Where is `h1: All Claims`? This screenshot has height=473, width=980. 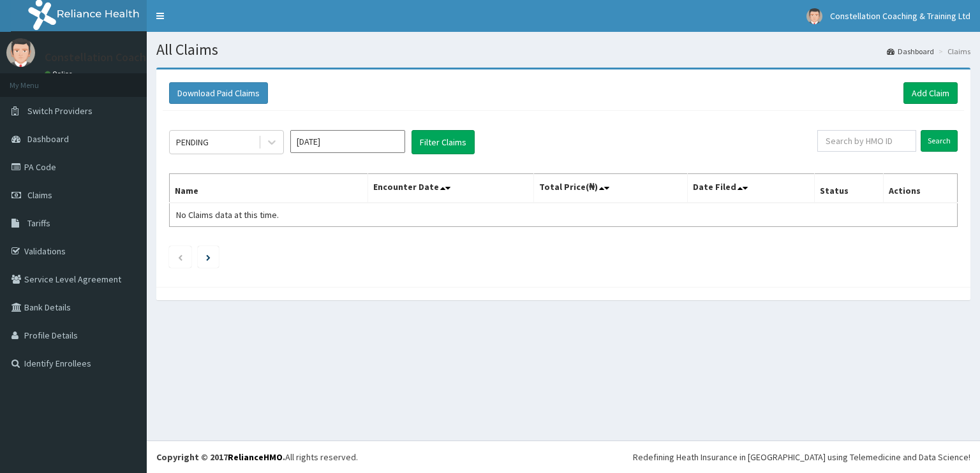 h1: All Claims is located at coordinates (563, 50).